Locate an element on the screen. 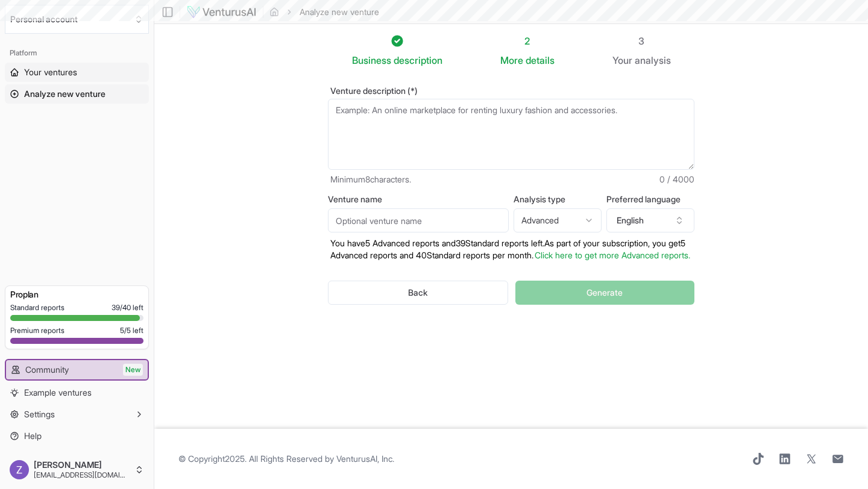  span: Premium reports is located at coordinates (37, 331).